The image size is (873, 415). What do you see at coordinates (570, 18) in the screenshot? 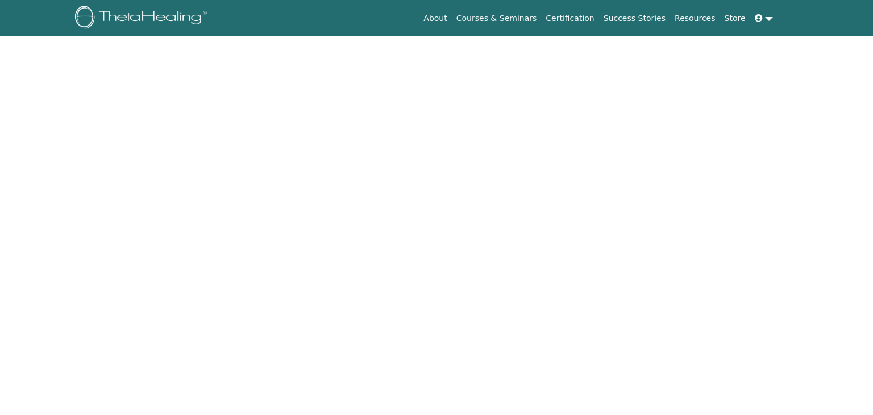
I see `a: Certification` at bounding box center [570, 18].